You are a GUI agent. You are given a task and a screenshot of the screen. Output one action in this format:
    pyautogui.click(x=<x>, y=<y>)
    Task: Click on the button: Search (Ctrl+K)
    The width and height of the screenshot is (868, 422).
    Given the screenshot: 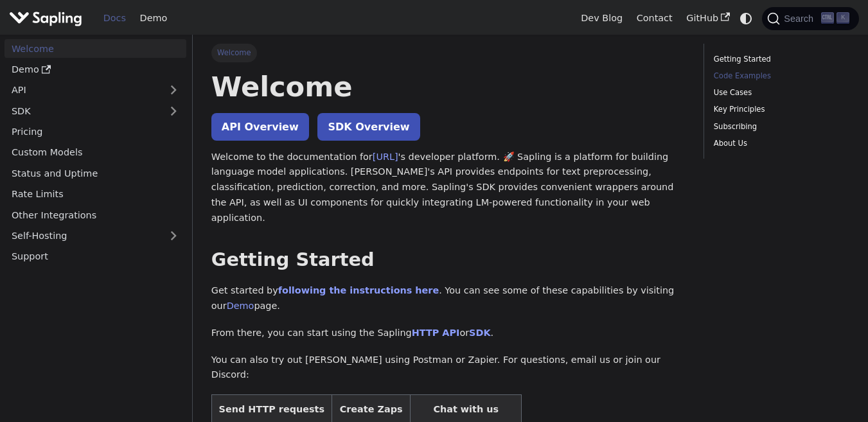 What is the action you would take?
    pyautogui.click(x=811, y=19)
    